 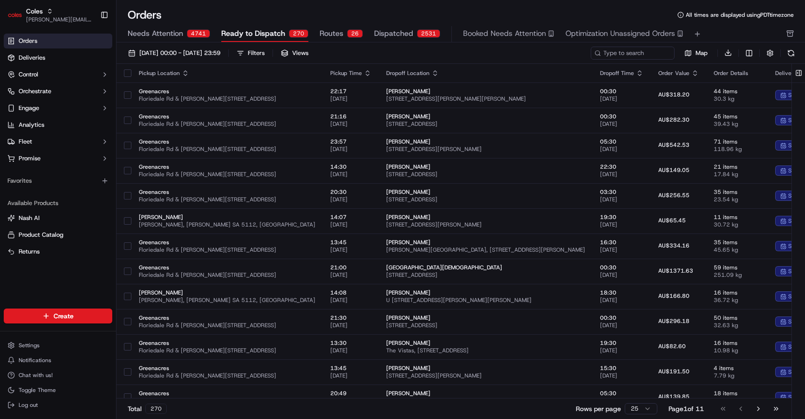 I want to click on span: 21:00, so click(x=351, y=267).